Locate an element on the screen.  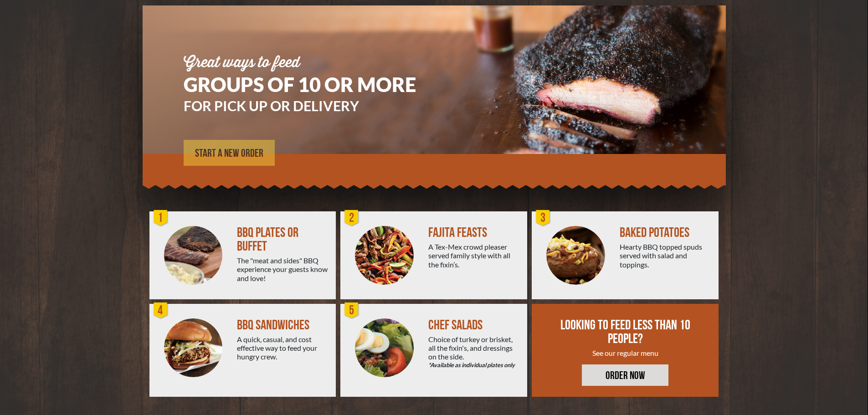
a: ORDER NOW is located at coordinates (625, 374).